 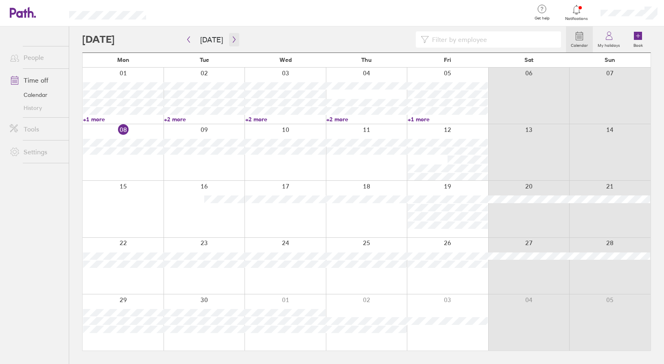 I want to click on a: History, so click(x=36, y=108).